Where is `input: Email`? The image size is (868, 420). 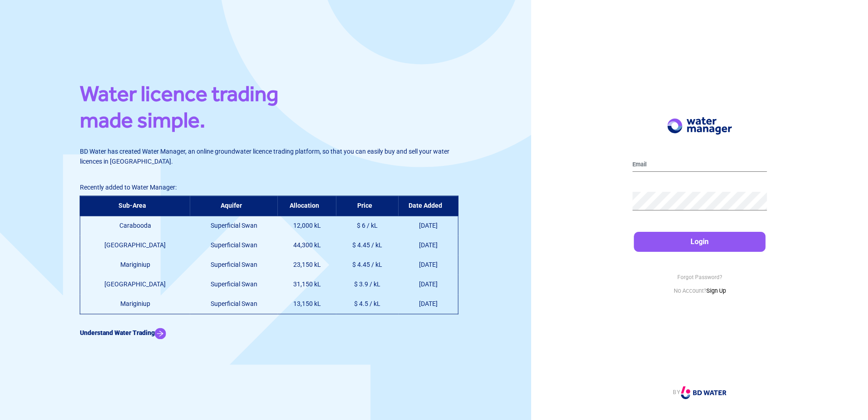
input: Email is located at coordinates (700, 164).